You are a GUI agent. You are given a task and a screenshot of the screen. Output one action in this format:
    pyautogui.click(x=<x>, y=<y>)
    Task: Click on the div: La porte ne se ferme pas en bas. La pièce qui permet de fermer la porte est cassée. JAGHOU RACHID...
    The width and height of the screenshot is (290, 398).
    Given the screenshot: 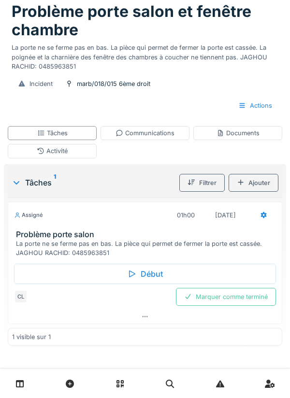 What is the action you would take?
    pyautogui.click(x=147, y=248)
    